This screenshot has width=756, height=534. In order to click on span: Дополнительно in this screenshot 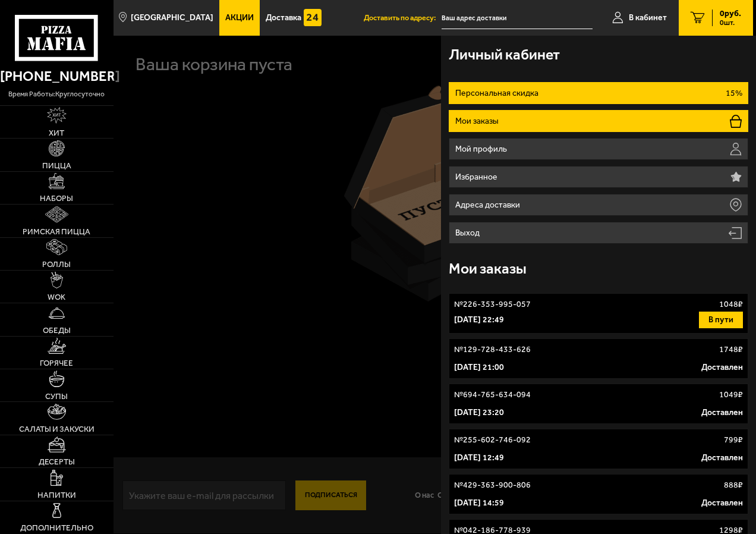, I will do `click(56, 527)`.